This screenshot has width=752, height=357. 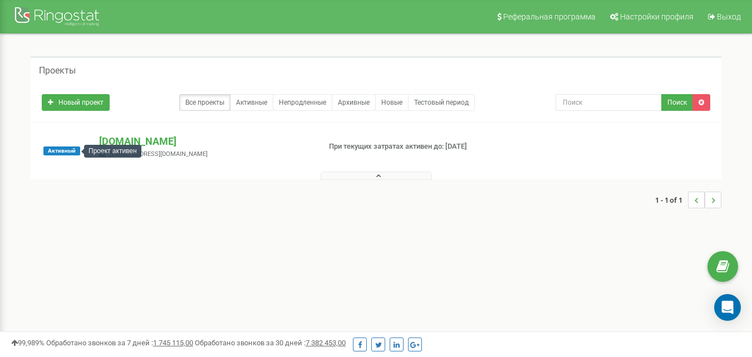 What do you see at coordinates (270, 343) in the screenshot?
I see `span: Обработано звонков за 30 дней :` at bounding box center [270, 343].